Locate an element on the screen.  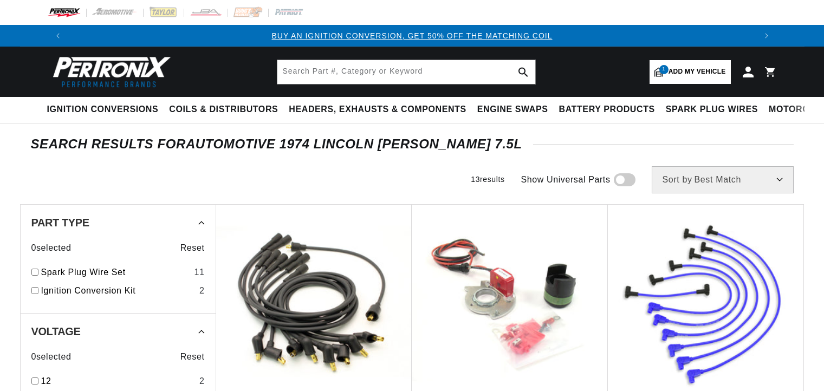
span: Spark Plug Wires is located at coordinates (712, 109).